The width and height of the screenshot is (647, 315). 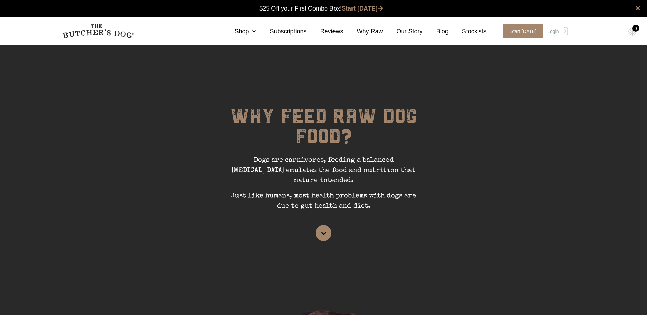 I want to click on a: Stockists, so click(x=468, y=31).